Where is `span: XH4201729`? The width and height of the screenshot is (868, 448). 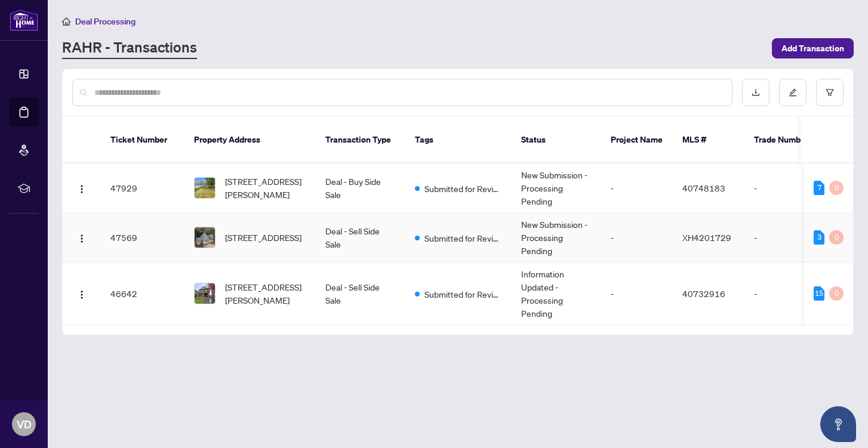
span: XH4201729 is located at coordinates (707, 237).